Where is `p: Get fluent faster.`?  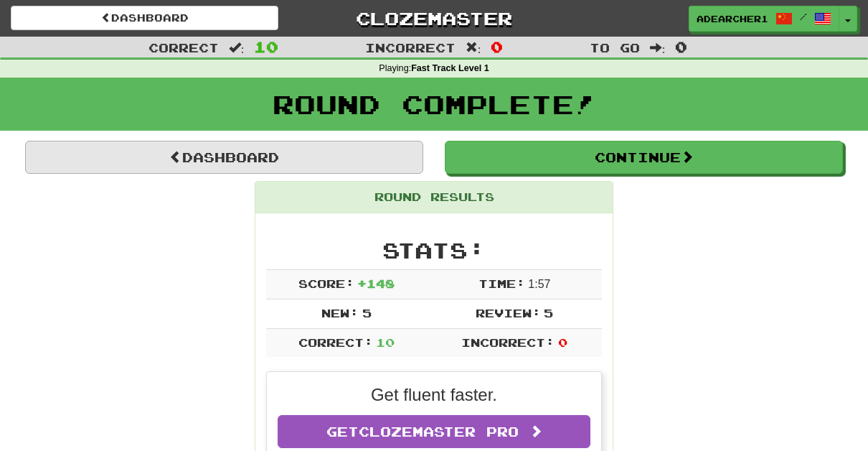
p: Get fluent faster. is located at coordinates (434, 395).